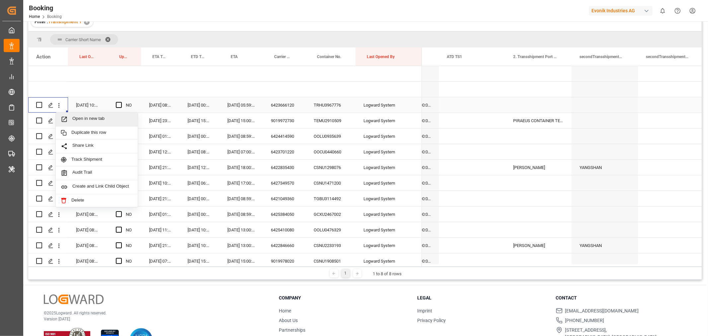  I want to click on div: Booking, so click(45, 8).